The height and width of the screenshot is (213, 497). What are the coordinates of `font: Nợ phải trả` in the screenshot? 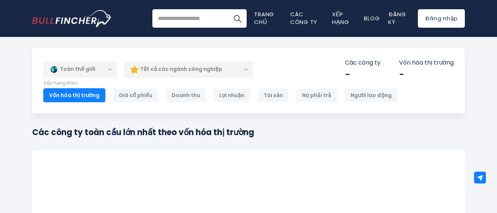 It's located at (316, 95).